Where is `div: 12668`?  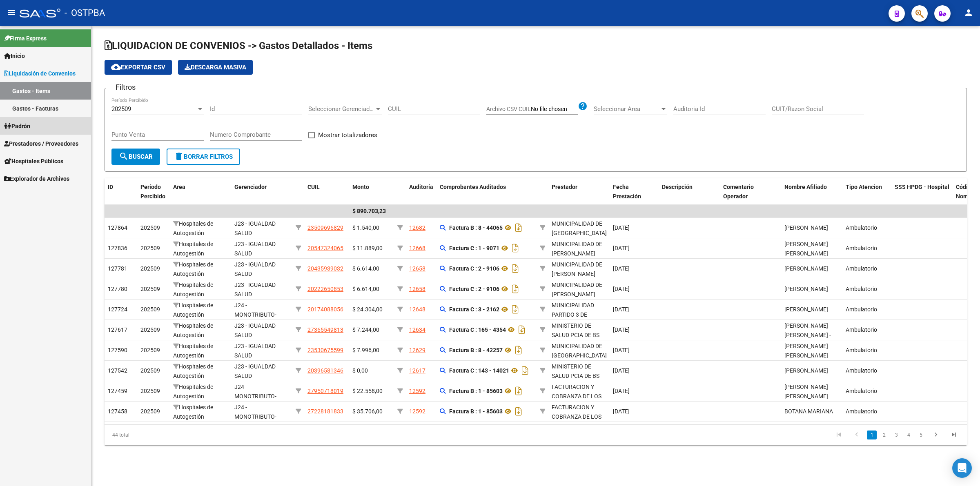 div: 12668 is located at coordinates (417, 248).